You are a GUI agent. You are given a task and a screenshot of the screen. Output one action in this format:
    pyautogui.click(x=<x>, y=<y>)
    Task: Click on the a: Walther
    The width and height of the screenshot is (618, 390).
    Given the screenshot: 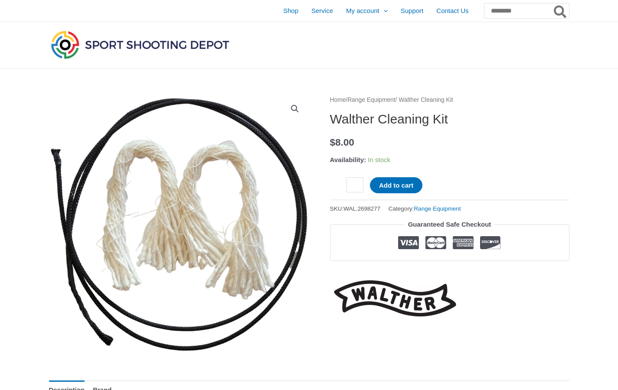 What is the action you would take?
    pyautogui.click(x=395, y=298)
    